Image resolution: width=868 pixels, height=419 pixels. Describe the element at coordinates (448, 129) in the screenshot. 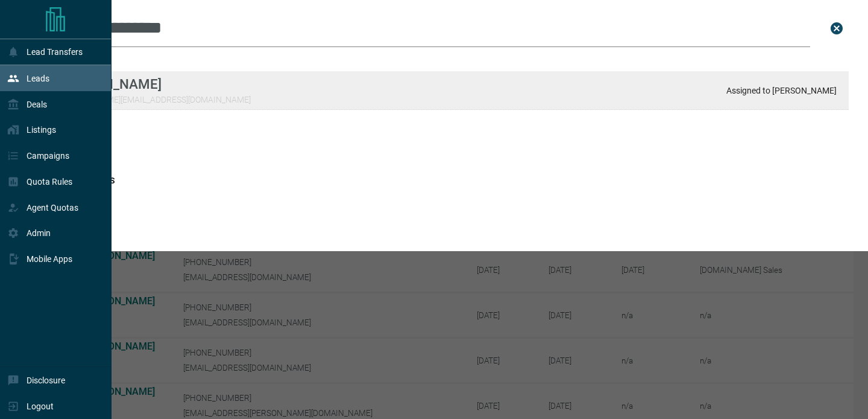

I see `h3: email matches` at that location.